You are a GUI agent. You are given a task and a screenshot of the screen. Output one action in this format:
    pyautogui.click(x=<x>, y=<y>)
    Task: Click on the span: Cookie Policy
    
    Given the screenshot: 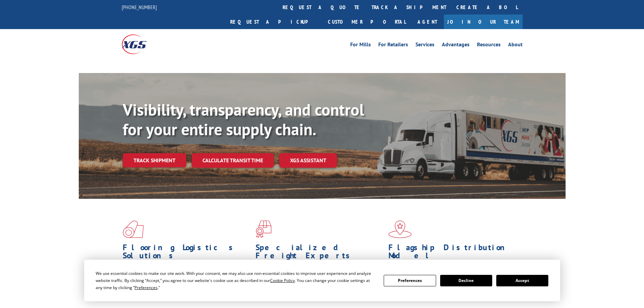 What is the action you would take?
    pyautogui.click(x=282, y=280)
    